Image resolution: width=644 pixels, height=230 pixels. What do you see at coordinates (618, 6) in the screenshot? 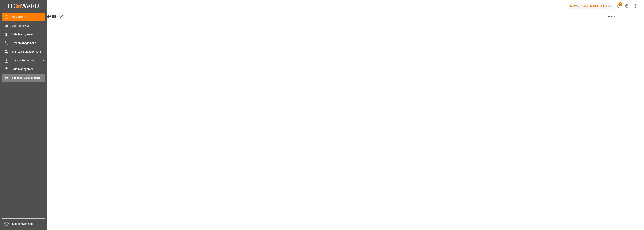
I see `button: show 1 new notifications` at bounding box center [618, 6].